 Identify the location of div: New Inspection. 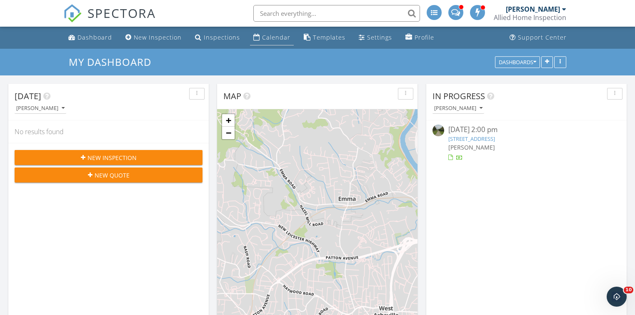
(158, 37).